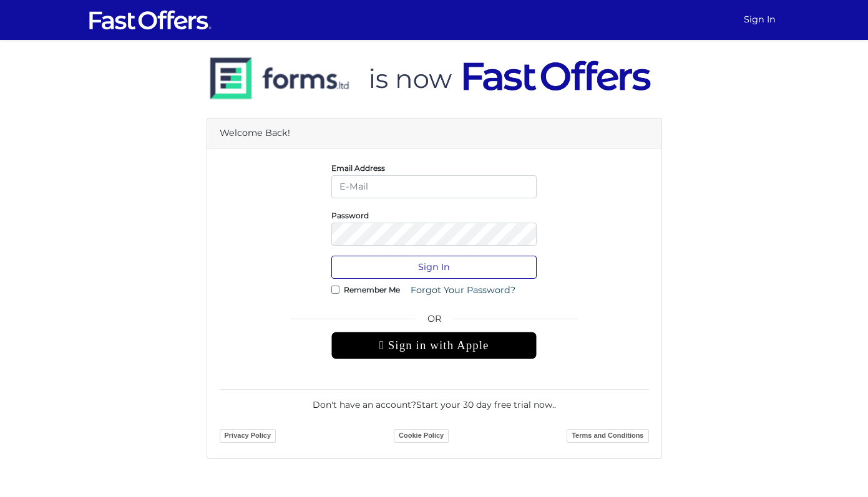 This screenshot has height=497, width=868. Describe the element at coordinates (434, 321) in the screenshot. I see `span: OR` at that location.